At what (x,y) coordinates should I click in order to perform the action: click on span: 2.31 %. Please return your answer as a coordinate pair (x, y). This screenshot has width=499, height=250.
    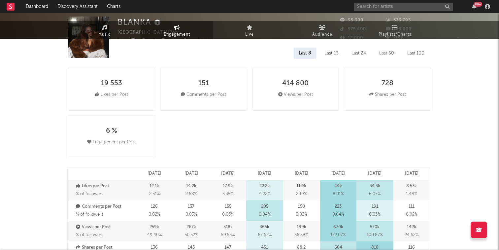
    Looking at the image, I should click on (155, 194).